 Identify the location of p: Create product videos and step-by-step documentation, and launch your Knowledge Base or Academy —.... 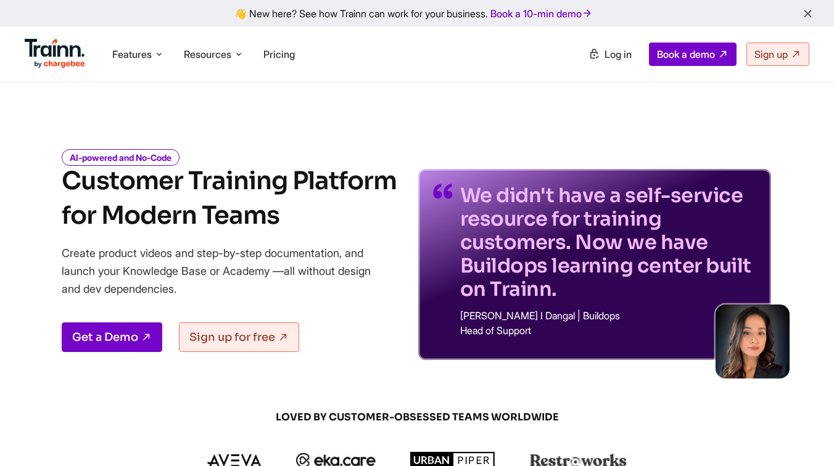
(225, 271).